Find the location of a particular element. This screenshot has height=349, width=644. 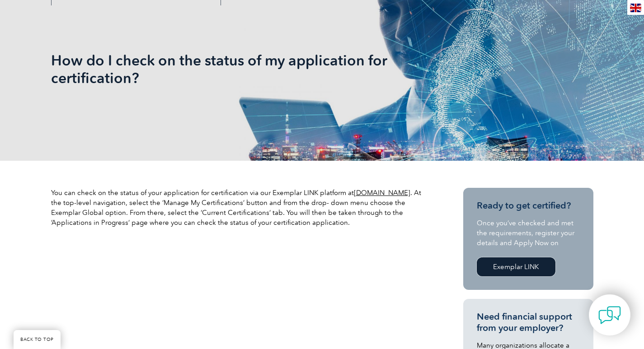

h1: How do I check on the status of my application for certification? is located at coordinates (225, 69).